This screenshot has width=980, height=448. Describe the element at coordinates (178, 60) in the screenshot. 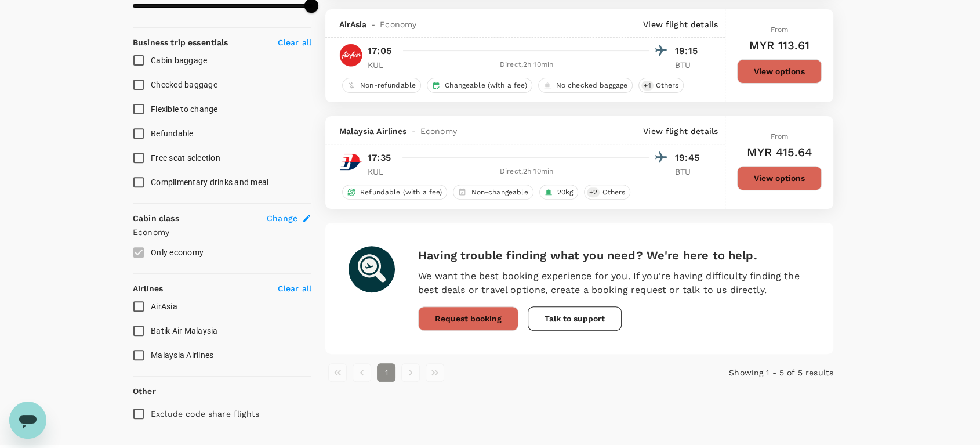

I see `span: Cabin baggage` at that location.